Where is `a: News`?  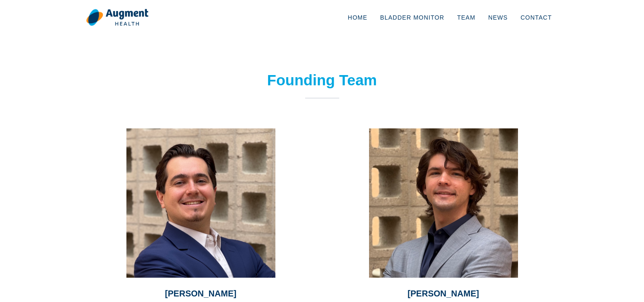
a: News is located at coordinates (498, 17).